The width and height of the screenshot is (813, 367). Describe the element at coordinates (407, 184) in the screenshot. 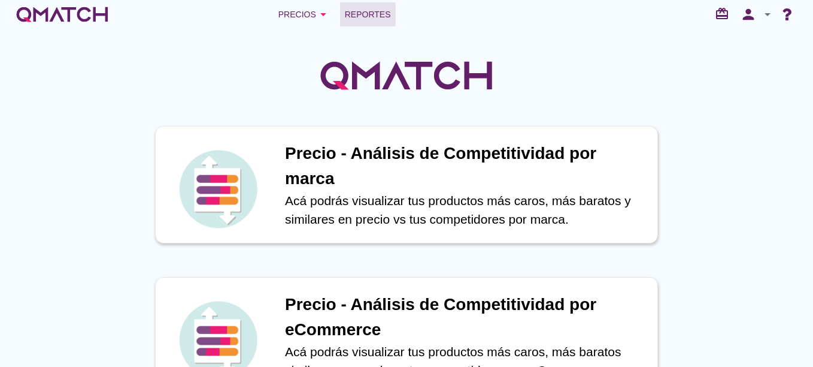

I see `a: iconPrecio - Análisis de Competitividad por marcaAcá podrás visualizar tus productos más caros, m...` at that location.